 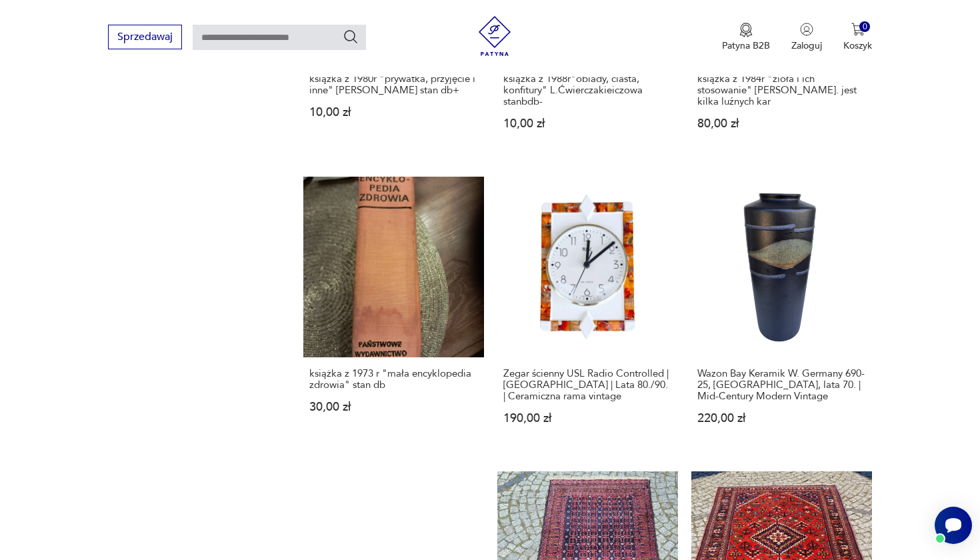 I want to click on a: Zegar ścienny USL Radio Controlled | Niemcy | Lata 80./90. | Ceramiczna rama vintageZegar ścienny..., so click(x=587, y=313).